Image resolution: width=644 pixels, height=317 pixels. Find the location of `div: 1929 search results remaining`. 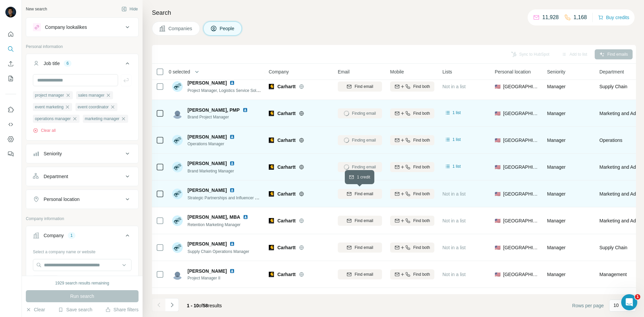

div: 1929 search results remaining is located at coordinates (82, 283).